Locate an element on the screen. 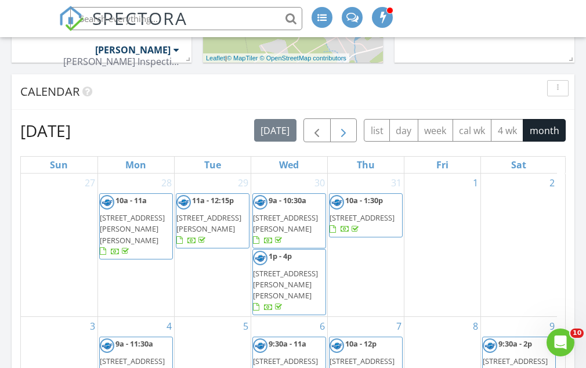  a: Go to August 3, 2025 is located at coordinates (92, 326).